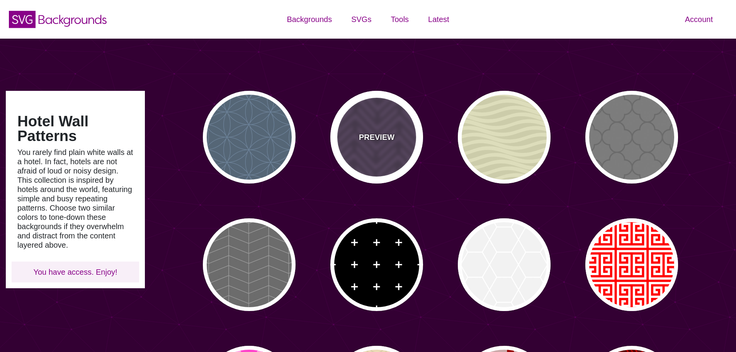 Image resolution: width=736 pixels, height=352 pixels. Describe the element at coordinates (361, 19) in the screenshot. I see `a: SVGs` at that location.